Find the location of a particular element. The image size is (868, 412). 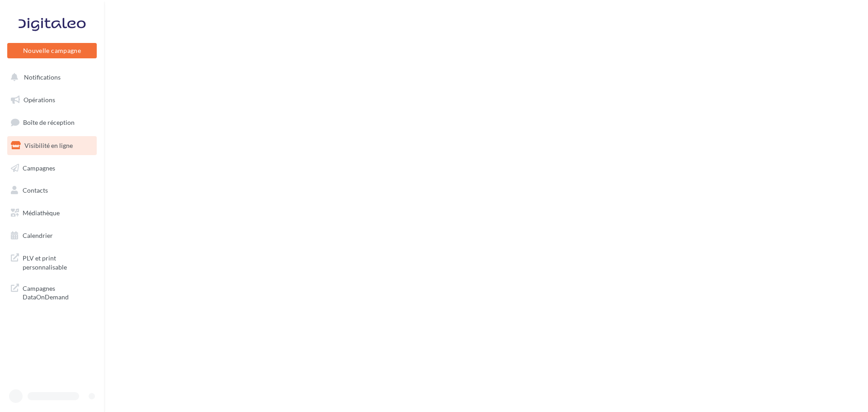

span: PLV et print personnalisable is located at coordinates (58, 262).